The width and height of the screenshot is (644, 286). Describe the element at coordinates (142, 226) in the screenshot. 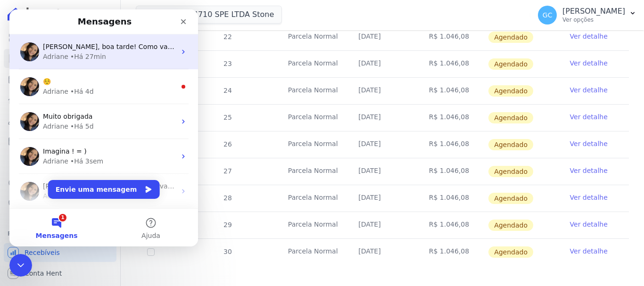

I see `span: Ajuda` at that location.